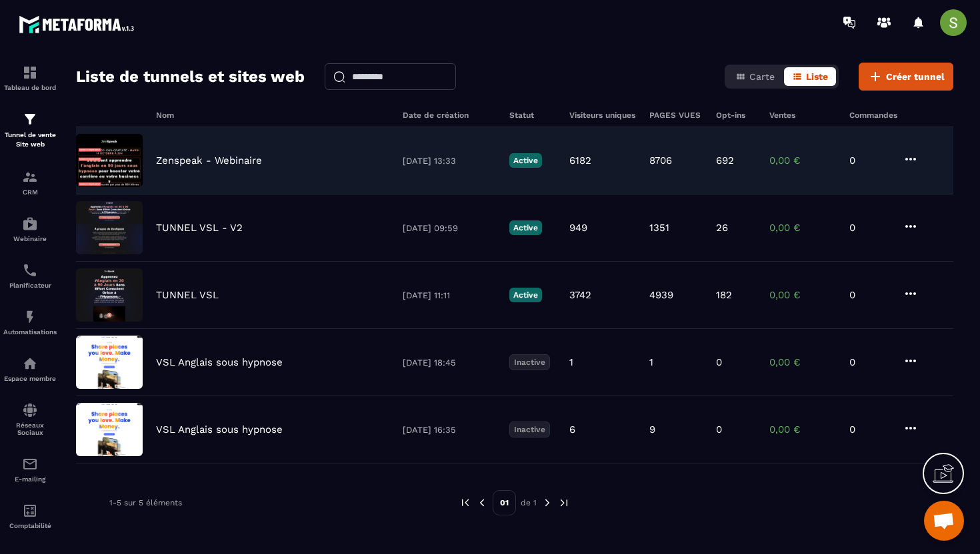  I want to click on h6: Date de création, so click(449, 115).